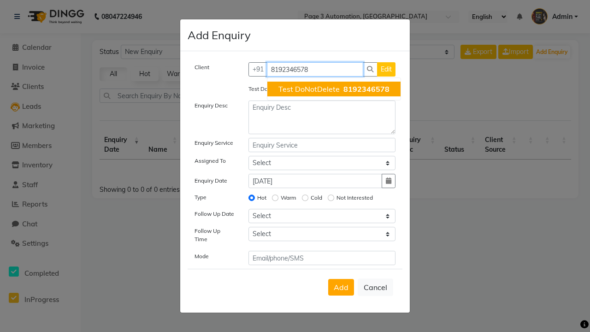 This screenshot has height=332, width=590. Describe the element at coordinates (211, 106) in the screenshot. I see `label: Enquiry Desc` at that location.